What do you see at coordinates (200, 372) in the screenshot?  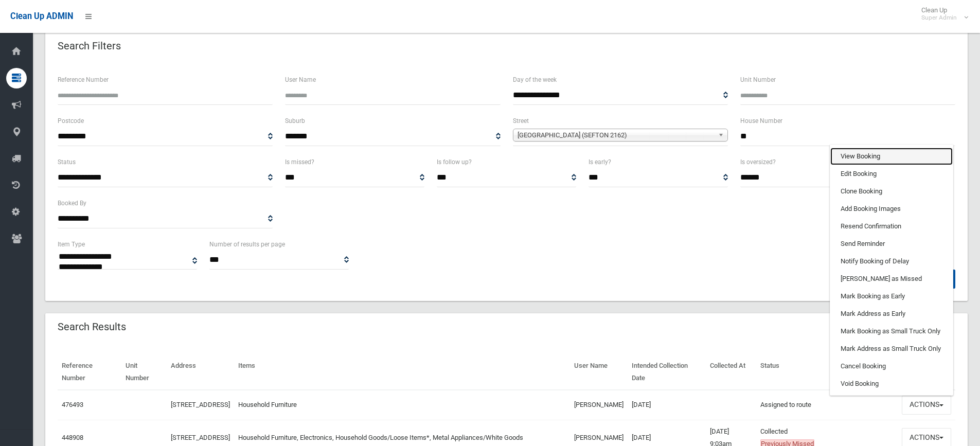 I see `th: Address` at bounding box center [200, 372].